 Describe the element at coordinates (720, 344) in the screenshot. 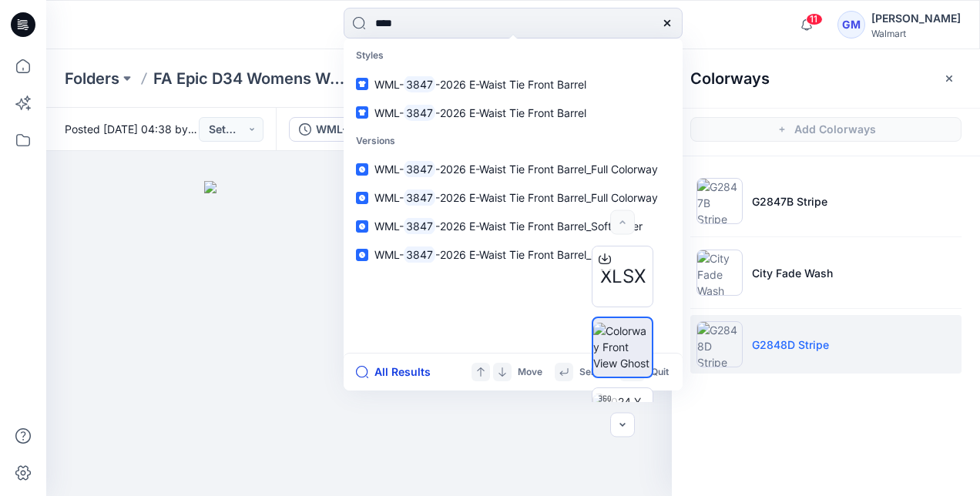

I see `img: G2848D Stripe` at that location.